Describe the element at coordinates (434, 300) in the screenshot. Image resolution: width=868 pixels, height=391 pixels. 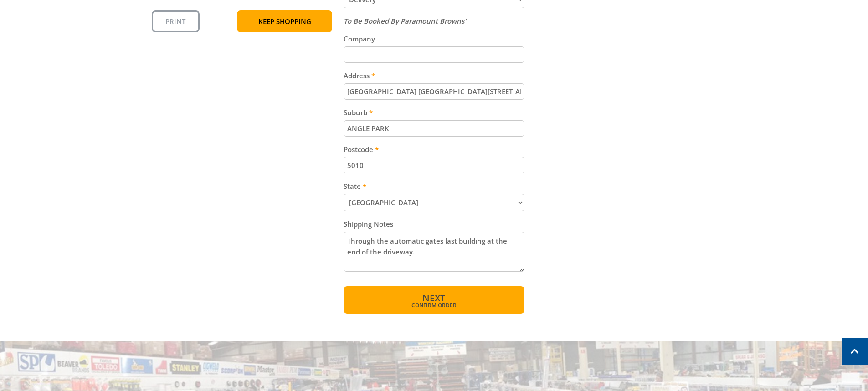
I see `button: Next Confirm order` at that location.